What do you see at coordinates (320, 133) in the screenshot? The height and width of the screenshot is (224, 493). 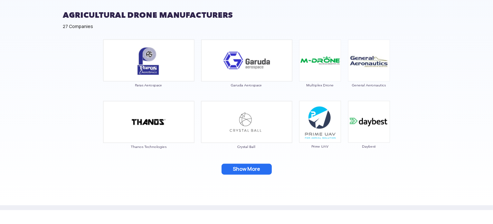 I see `a: Prime UAV` at bounding box center [320, 133].